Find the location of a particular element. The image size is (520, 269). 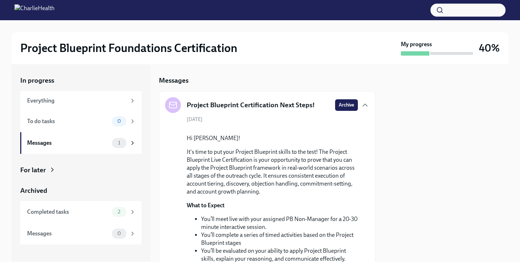

a: Completed tasks2 is located at coordinates (81, 212).